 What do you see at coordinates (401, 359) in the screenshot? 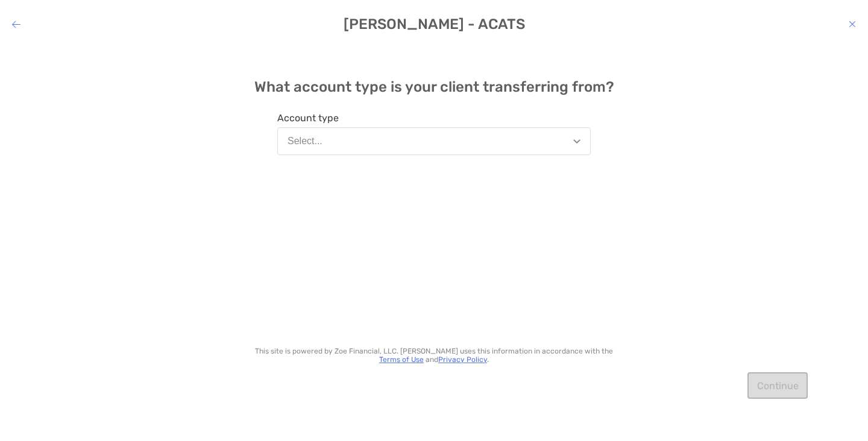
I see `a: Terms of Use` at bounding box center [401, 359].